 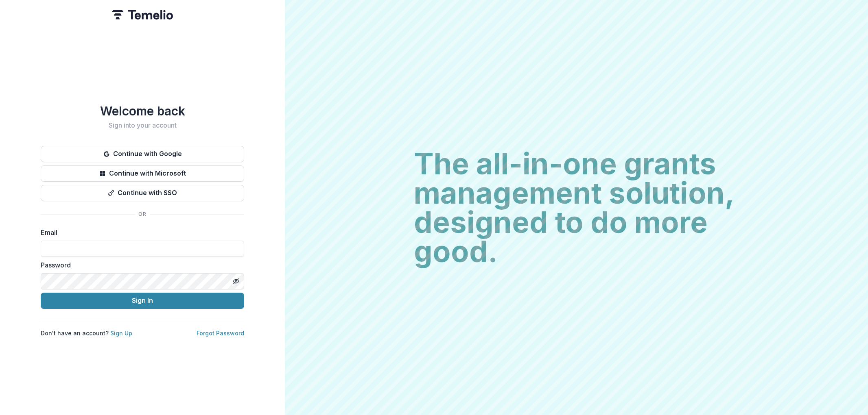 I want to click on a: Sign Up, so click(x=121, y=333).